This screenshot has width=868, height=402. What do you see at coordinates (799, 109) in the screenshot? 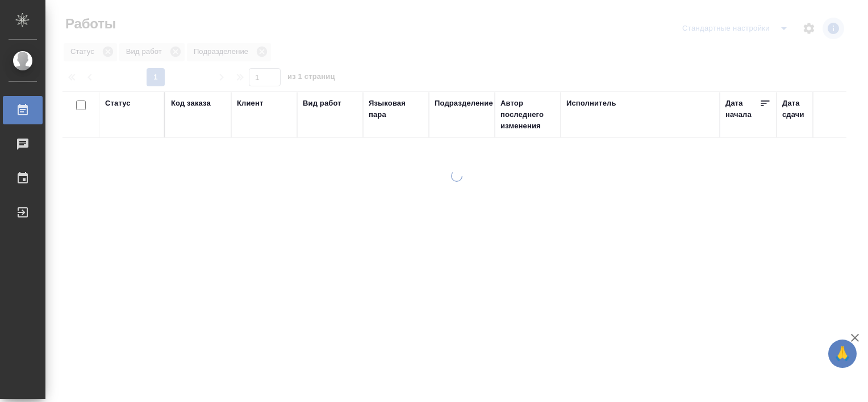
I see `div: Дата сдачи` at bounding box center [799, 109].